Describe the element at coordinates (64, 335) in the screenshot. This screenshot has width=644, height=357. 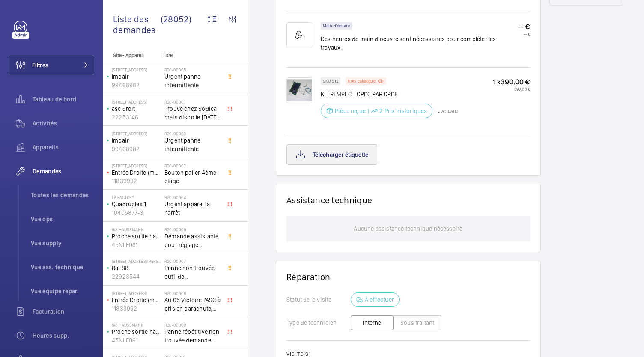
I see `span: Heures supp.` at that location.